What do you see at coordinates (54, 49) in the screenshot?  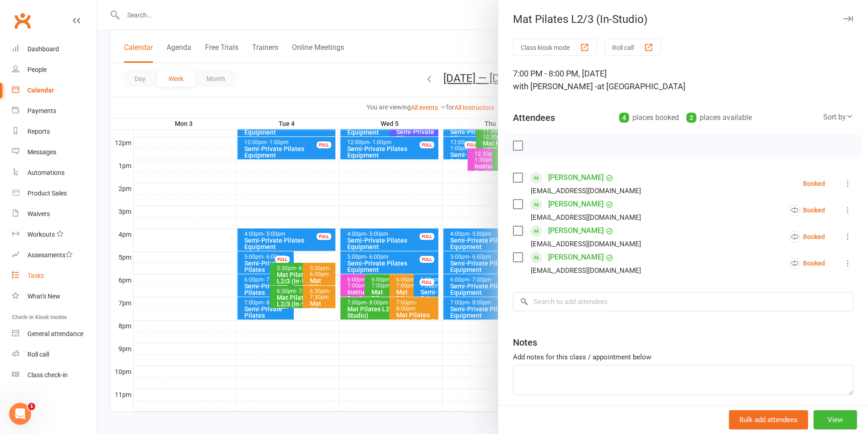 I see `a: Dashboard` at bounding box center [54, 49].